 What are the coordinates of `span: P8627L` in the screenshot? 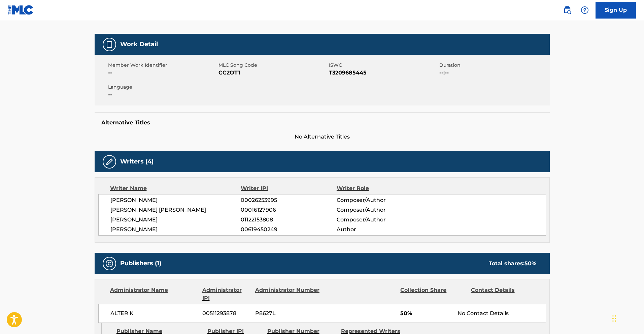 It's located at (288, 314).